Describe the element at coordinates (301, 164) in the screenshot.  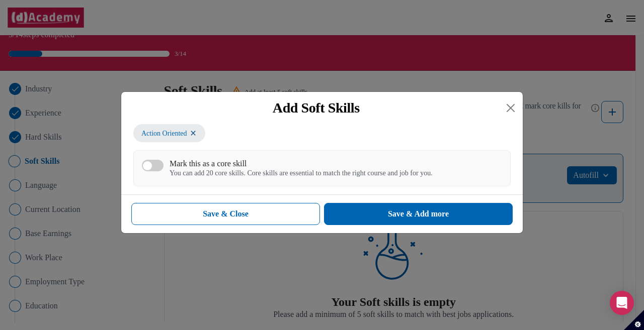
I see `div: Mark this as a core skill` at that location.